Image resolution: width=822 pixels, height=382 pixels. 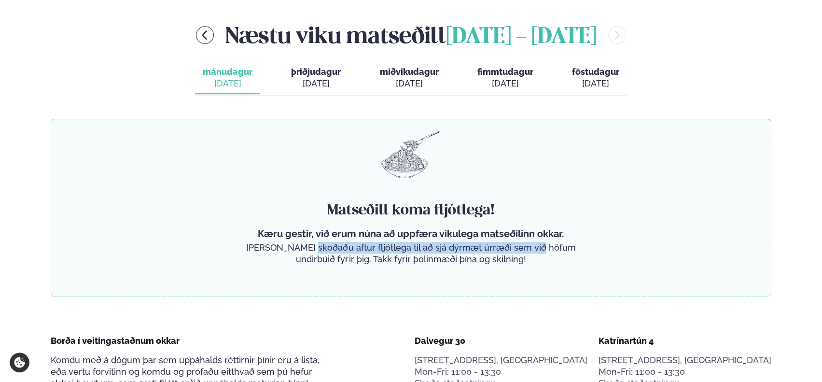 I want to click on span: miðvikudagur, so click(x=409, y=71).